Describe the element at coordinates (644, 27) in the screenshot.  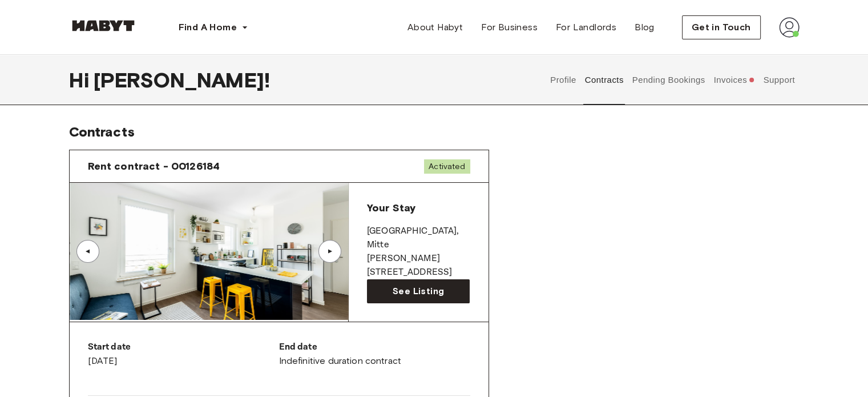
I see `span: Blog` at that location.